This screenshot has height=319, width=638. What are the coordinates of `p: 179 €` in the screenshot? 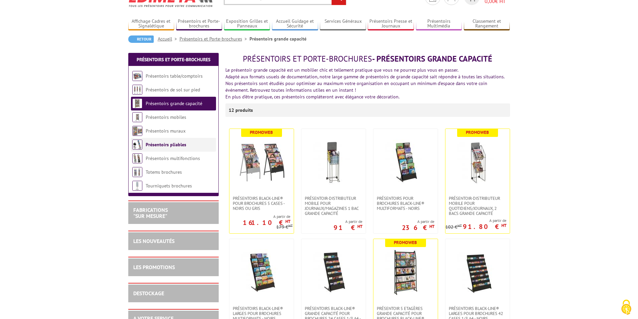 It's located at (284, 227).